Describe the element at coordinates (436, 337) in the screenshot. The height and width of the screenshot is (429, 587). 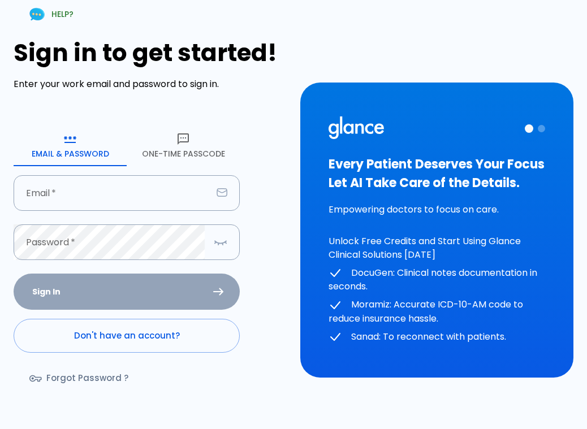
I see `p: Sanad: To reconnect with patients.` at that location.